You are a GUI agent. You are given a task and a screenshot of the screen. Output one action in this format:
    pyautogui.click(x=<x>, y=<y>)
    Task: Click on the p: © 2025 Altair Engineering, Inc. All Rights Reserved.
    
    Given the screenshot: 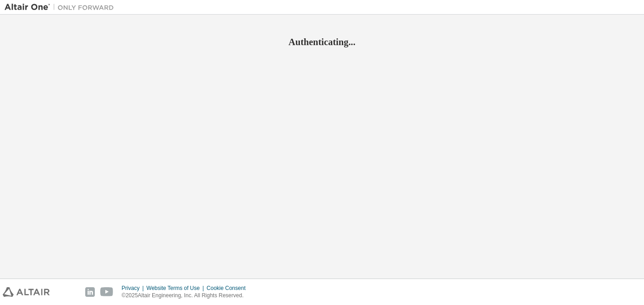 What is the action you would take?
    pyautogui.click(x=187, y=296)
    